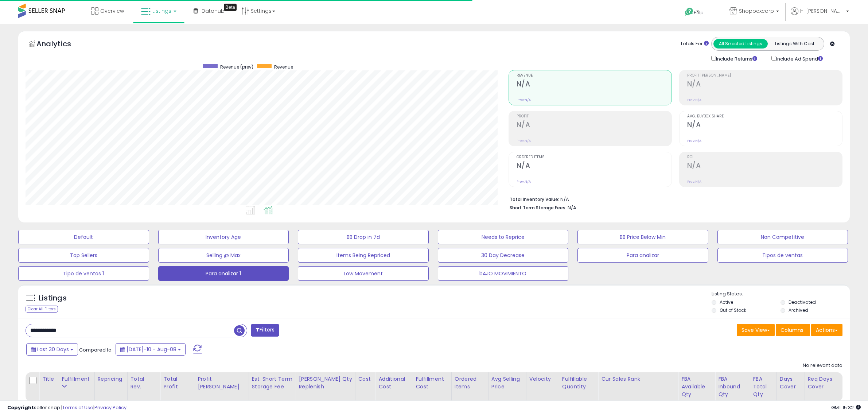 The image size is (868, 415). I want to click on a: Help, so click(698, 13).